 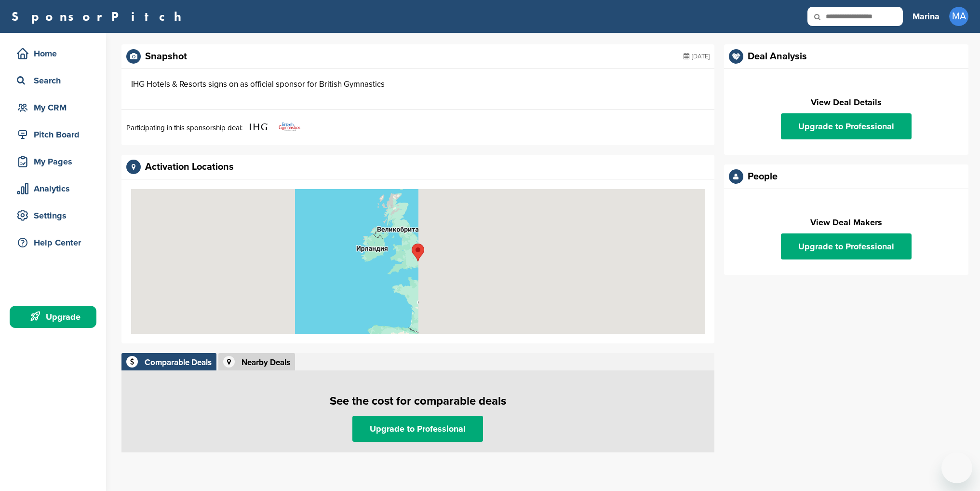 I want to click on a: Analytics, so click(x=53, y=189).